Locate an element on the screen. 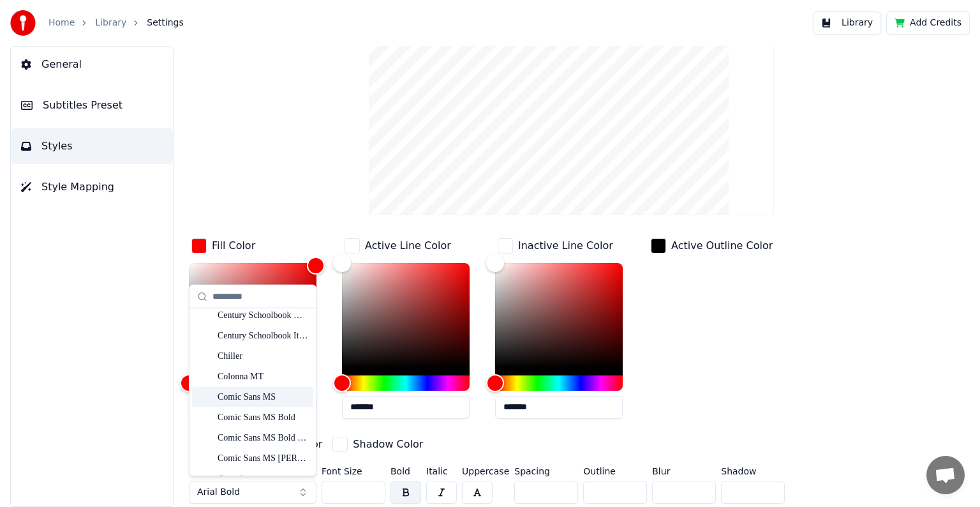  button: Subtitles Preset is located at coordinates (92, 105).